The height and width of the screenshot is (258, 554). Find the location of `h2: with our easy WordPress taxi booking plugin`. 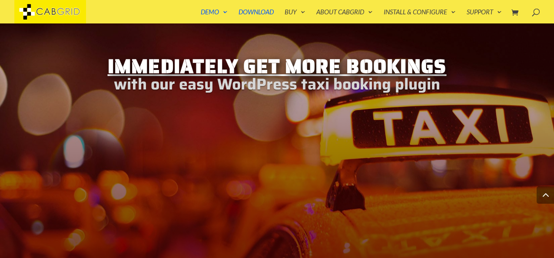

h2: with our easy WordPress taxi booking plugin is located at coordinates (277, 86).